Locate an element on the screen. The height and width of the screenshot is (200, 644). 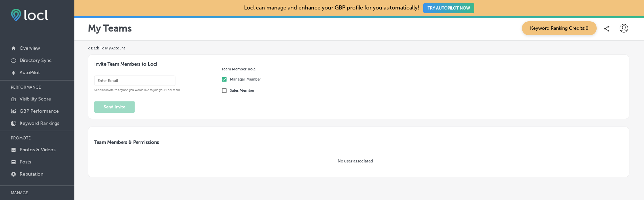
p: Photos & Videos is located at coordinates (38, 149).